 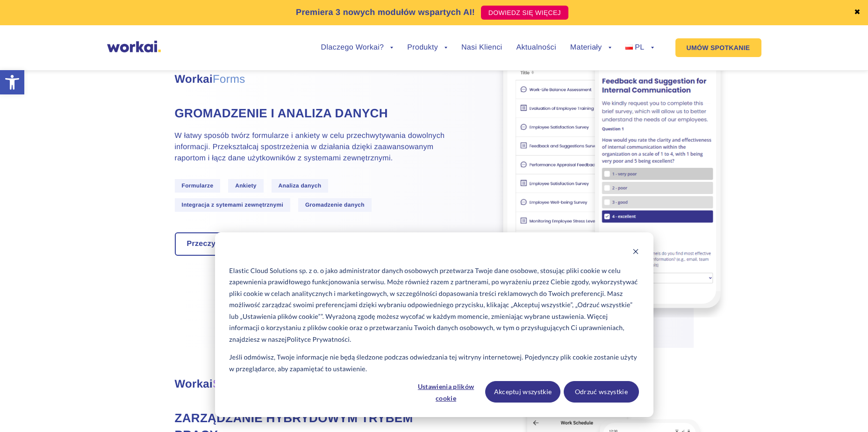 I want to click on span: Ankiety, so click(x=246, y=186).